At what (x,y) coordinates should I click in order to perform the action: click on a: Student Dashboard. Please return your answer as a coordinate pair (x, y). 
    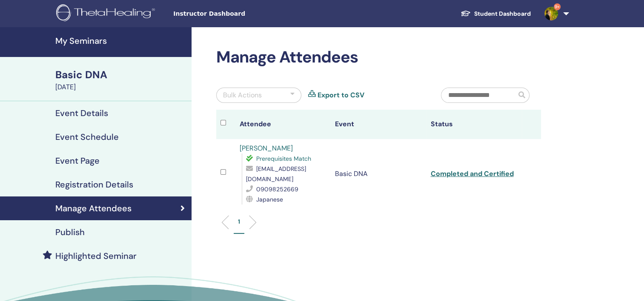
    Looking at the image, I should click on (495, 14).